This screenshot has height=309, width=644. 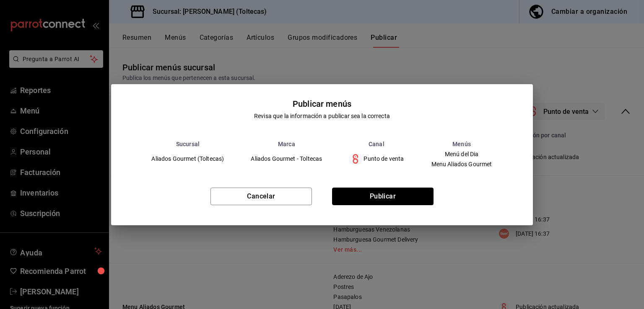 I want to click on td: Aliados Gourmet - Toltecas, so click(x=286, y=159).